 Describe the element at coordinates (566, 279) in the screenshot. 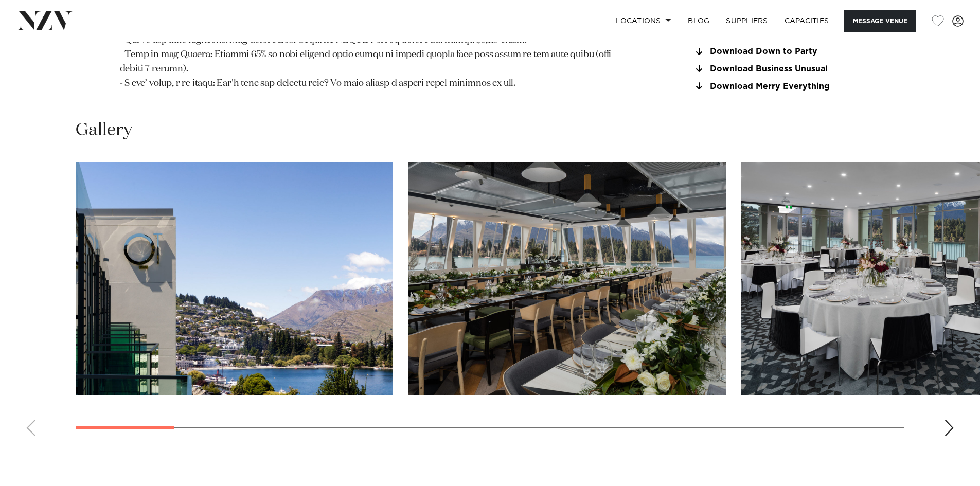

I see `swiper-slide: 2 / 21` at that location.